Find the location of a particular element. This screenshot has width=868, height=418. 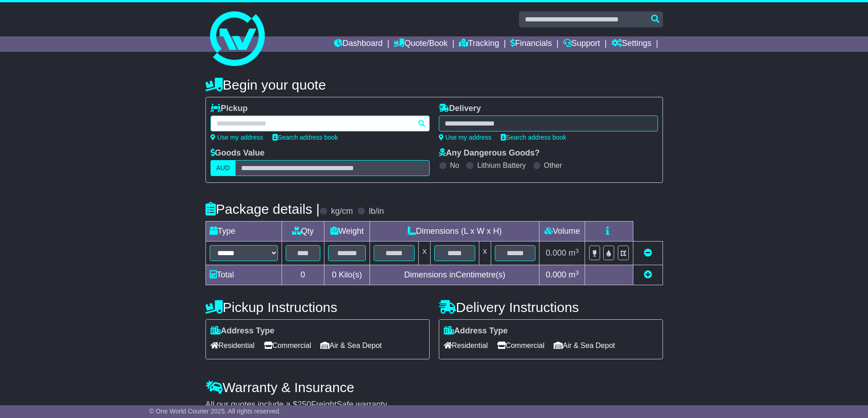

h4: Begin your quote is located at coordinates (434, 84).